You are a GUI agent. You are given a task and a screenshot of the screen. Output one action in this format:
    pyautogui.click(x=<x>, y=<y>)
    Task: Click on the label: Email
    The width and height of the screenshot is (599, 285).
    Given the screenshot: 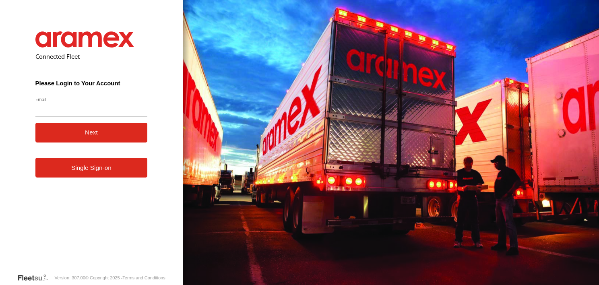 What is the action you would take?
    pyautogui.click(x=91, y=99)
    